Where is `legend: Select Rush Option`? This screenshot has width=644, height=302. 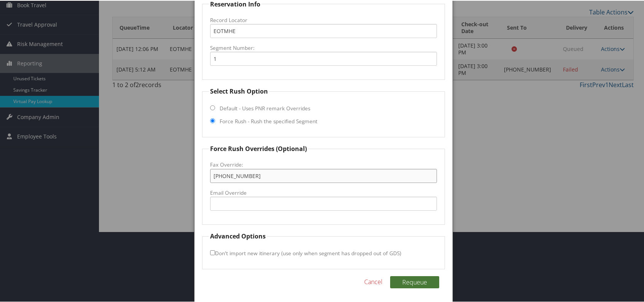 legend: Select Rush Option is located at coordinates (239, 91).